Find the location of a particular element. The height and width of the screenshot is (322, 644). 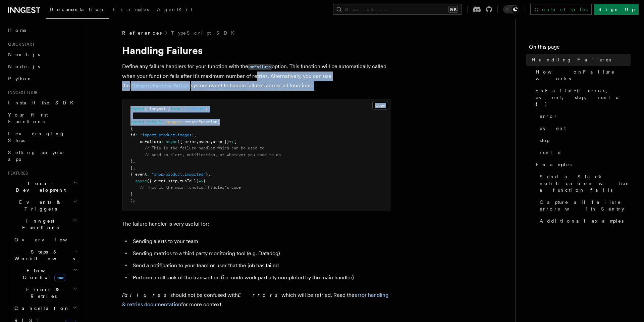

span: Steps & Workflows is located at coordinates (43, 255).